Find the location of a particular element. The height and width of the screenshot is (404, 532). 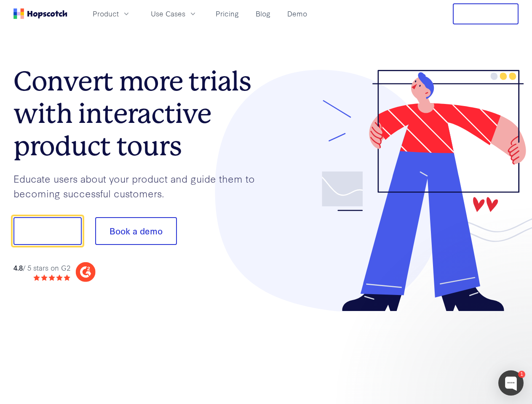

p: Educate users about your product and guide them to becoming successful customers. is located at coordinates (140, 186).